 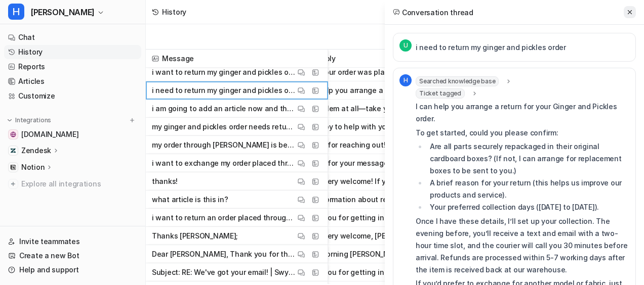 What do you see at coordinates (13, 184) in the screenshot?
I see `img: explore all integrations` at bounding box center [13, 184].